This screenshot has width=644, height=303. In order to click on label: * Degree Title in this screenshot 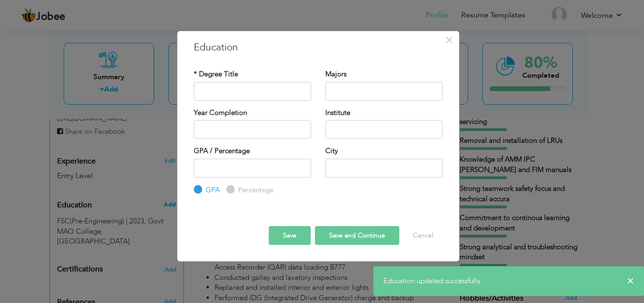, I will do `click(216, 74)`.